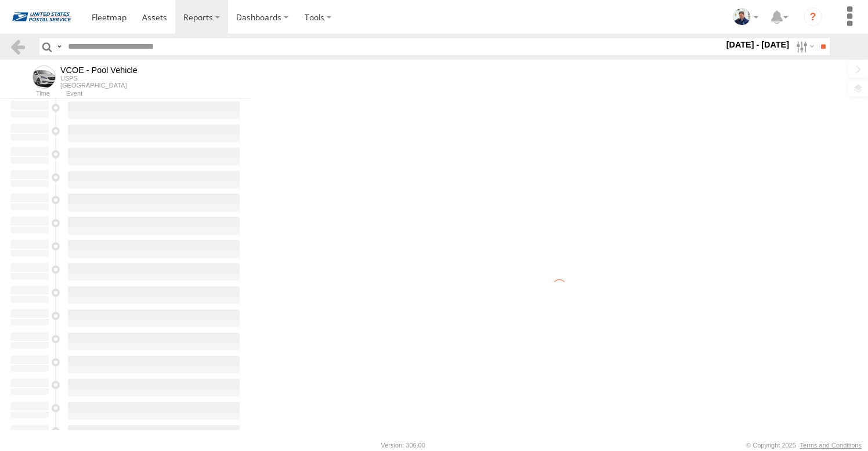  What do you see at coordinates (159, 94) in the screenshot?
I see `div: Event` at bounding box center [159, 94].